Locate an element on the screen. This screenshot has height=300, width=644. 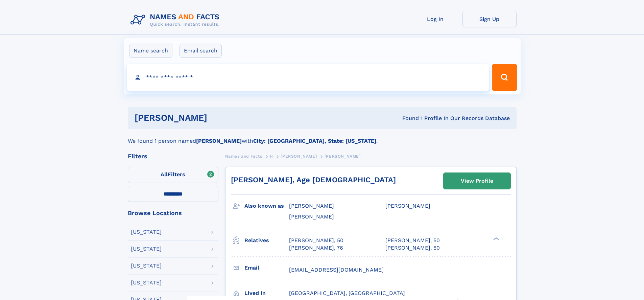
div: Found 1 Profile In Our Records Database is located at coordinates (407, 119).